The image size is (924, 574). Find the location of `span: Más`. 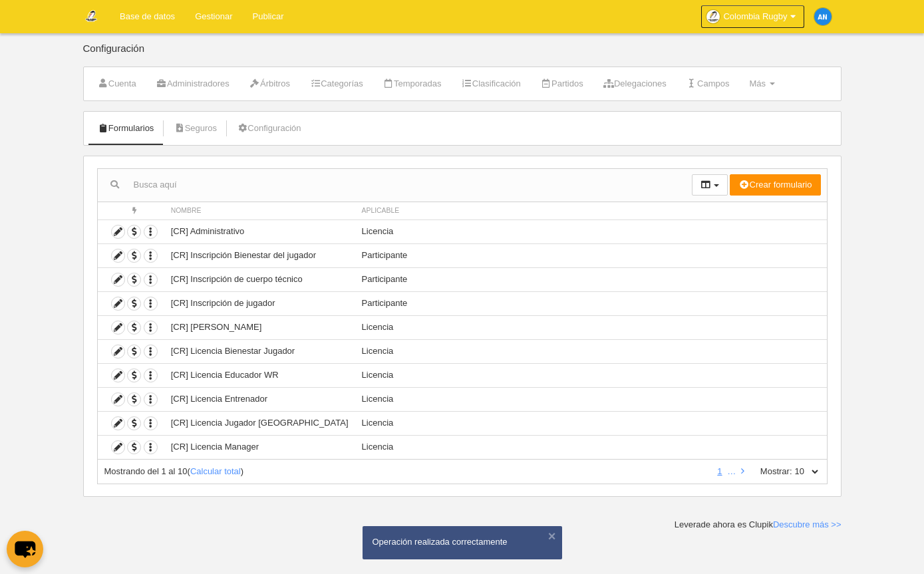

span: Más is located at coordinates (757, 83).